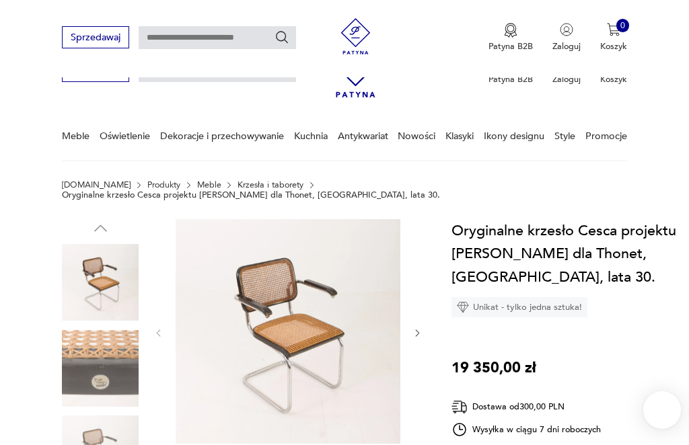 The height and width of the screenshot is (445, 689). I want to click on img: Patyna - sklep z meblami i dekoracjami vintage, so click(355, 36).